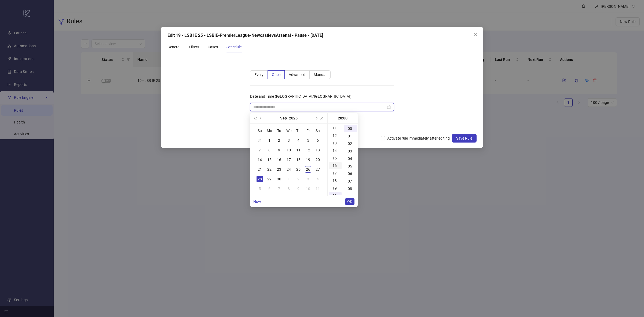 This screenshot has width=644, height=317. What do you see at coordinates (316, 118) in the screenshot?
I see `button: Next month (PageDown)` at bounding box center [316, 118].